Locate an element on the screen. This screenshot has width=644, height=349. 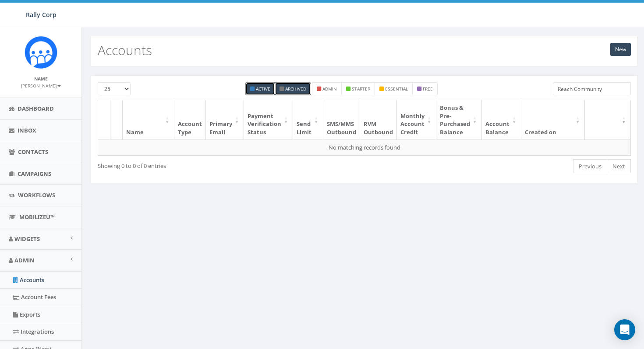
small: essential is located at coordinates (397, 89).